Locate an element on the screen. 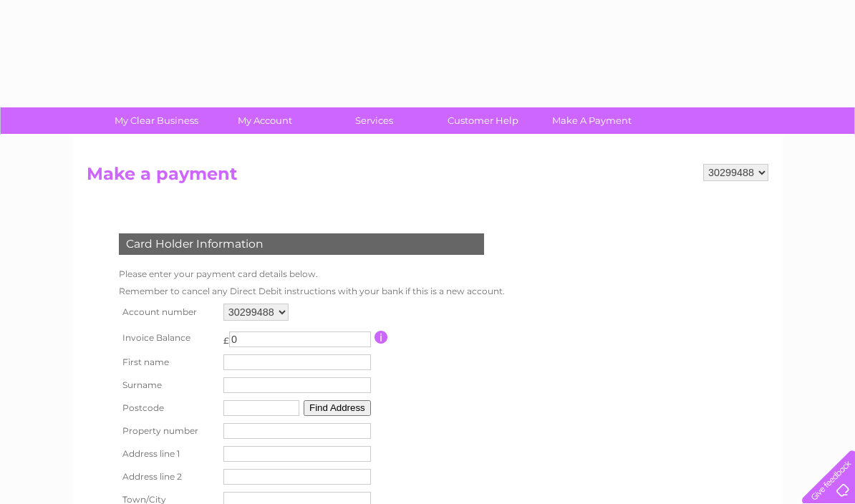 Image resolution: width=855 pixels, height=504 pixels. td: Remember to cancel any Direct Debit instructions with your bank if this is a new account. is located at coordinates (312, 291).